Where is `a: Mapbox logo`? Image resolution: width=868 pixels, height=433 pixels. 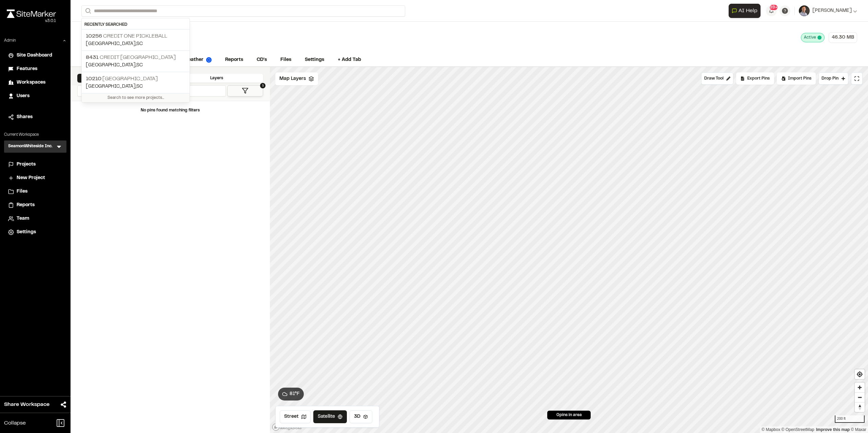 a: Mapbox logo is located at coordinates (286, 428).